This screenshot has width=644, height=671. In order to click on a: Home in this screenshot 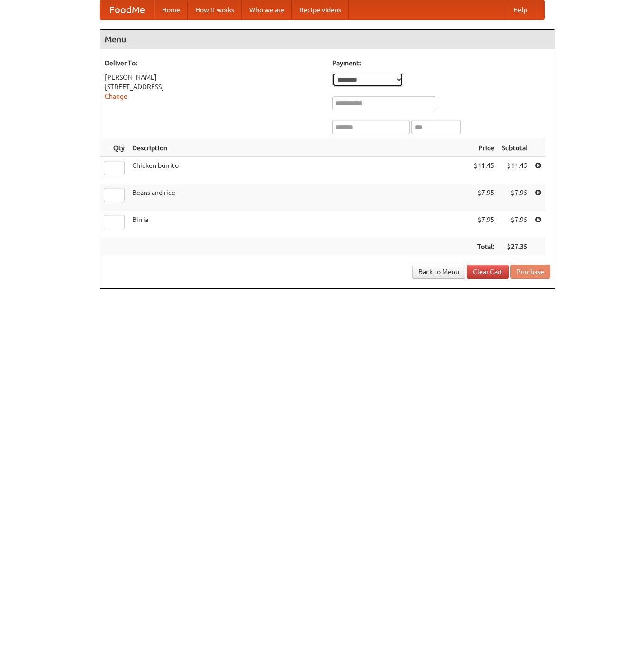, I will do `click(171, 10)`.